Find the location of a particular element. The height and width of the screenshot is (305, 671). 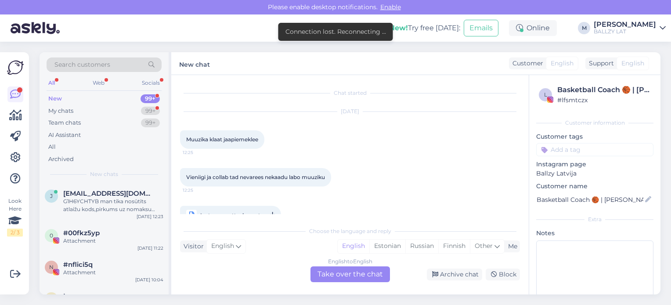

p: Ballzy Latvija is located at coordinates (595, 173).